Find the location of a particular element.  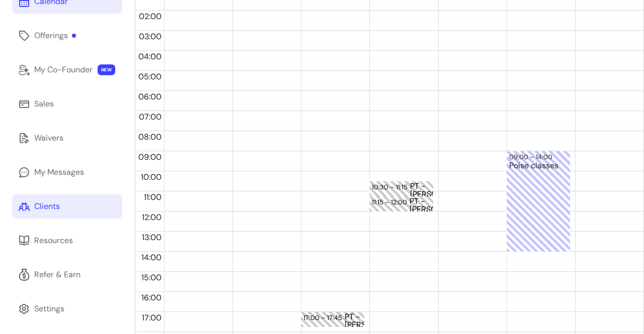

a: Waivers is located at coordinates (67, 138).